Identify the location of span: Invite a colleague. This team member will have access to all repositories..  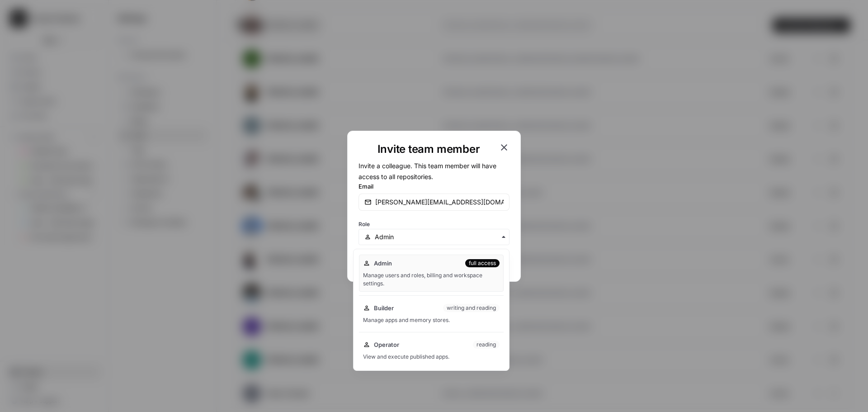
(427, 171).